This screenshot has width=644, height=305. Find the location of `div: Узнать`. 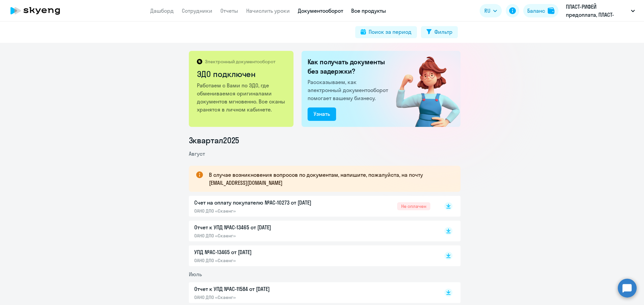

div: Узнать is located at coordinates (321, 114).